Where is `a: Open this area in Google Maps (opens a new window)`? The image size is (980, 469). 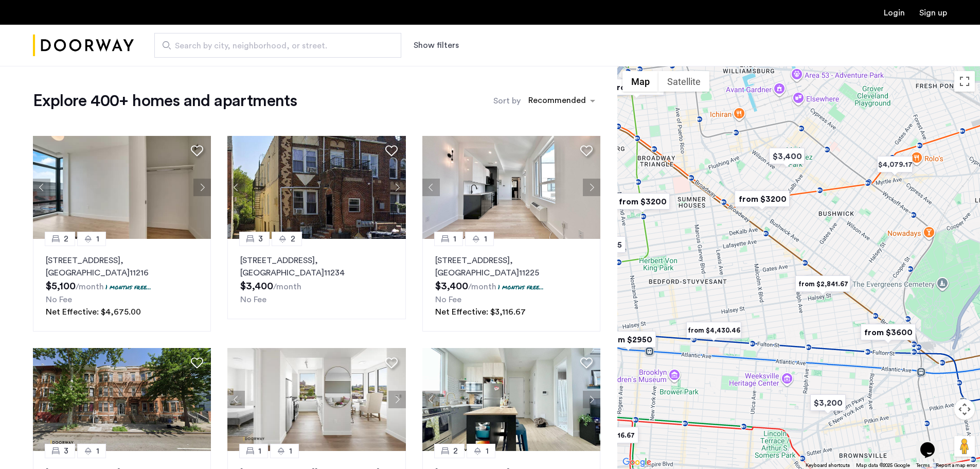 a: Open this area in Google Maps (opens a new window) is located at coordinates (637, 462).